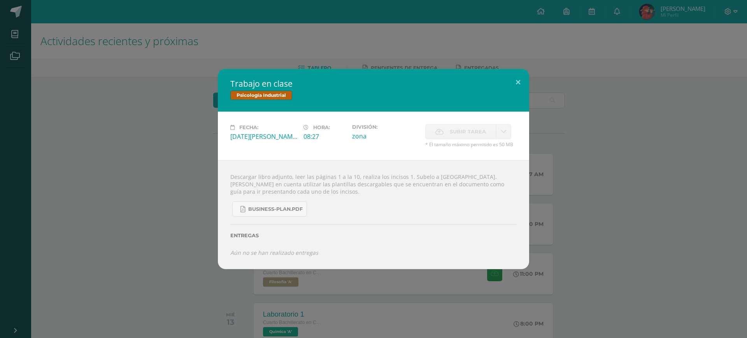 The width and height of the screenshot is (747, 338). Describe the element at coordinates (374, 214) in the screenshot. I see `div: Descargar libro adjunto, leer las páginas 1 a la 10, realiza los incisos 1. Subelo a [GEOGRAPHIC_...` at that location.